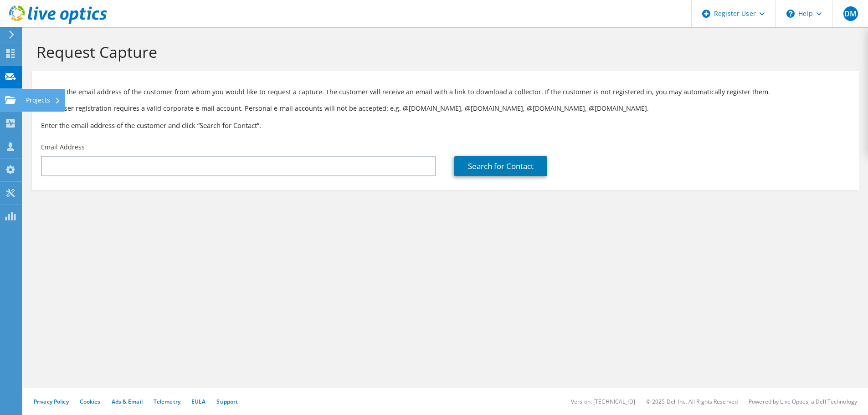  Describe the element at coordinates (803, 401) in the screenshot. I see `li: Powered by Live Optics, a Dell Technology` at that location.